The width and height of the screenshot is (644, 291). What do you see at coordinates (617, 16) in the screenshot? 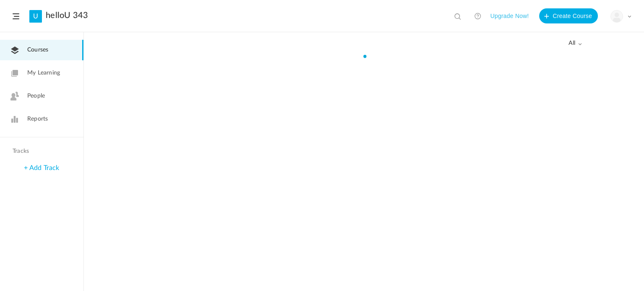
I see `img: user-image.png` at bounding box center [617, 16].